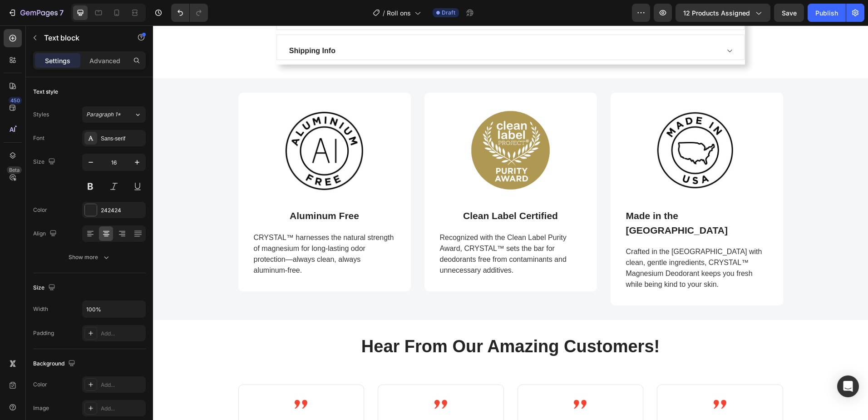  What do you see at coordinates (41, 114) in the screenshot?
I see `div: Styles` at bounding box center [41, 114].